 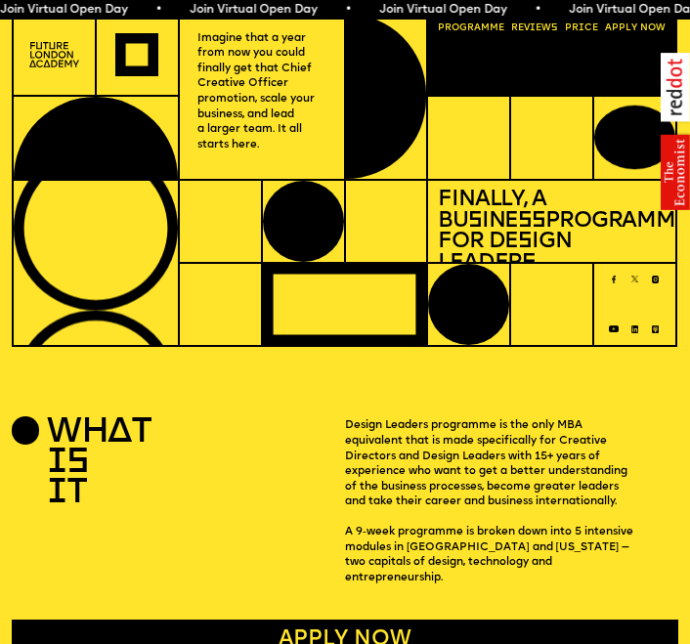 I want to click on span: a, so click(x=477, y=27).